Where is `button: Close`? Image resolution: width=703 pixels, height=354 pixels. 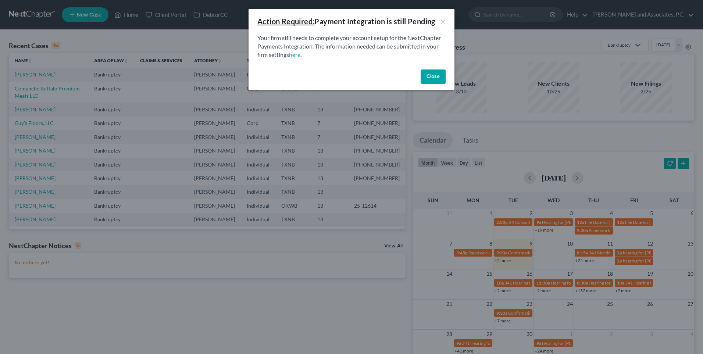 button: Close is located at coordinates (433, 77).